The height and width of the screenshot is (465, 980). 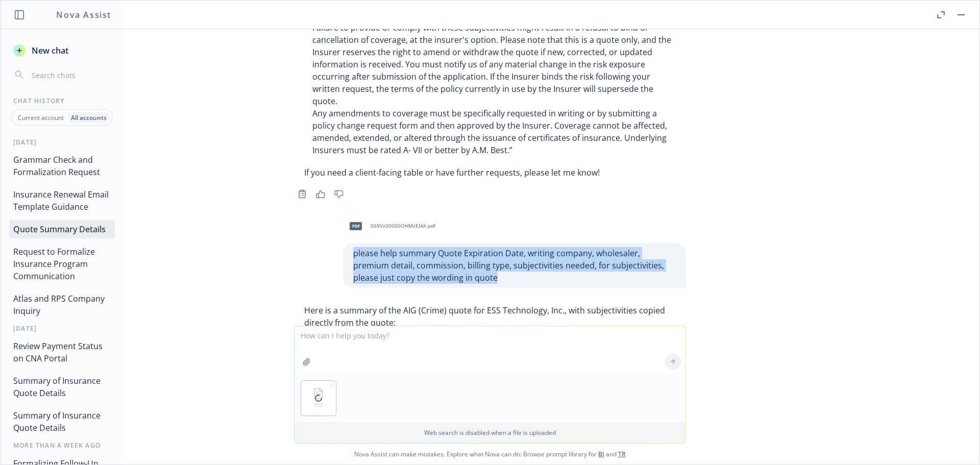 I want to click on p: Web search is disabled when a file is uploaded, so click(x=490, y=432).